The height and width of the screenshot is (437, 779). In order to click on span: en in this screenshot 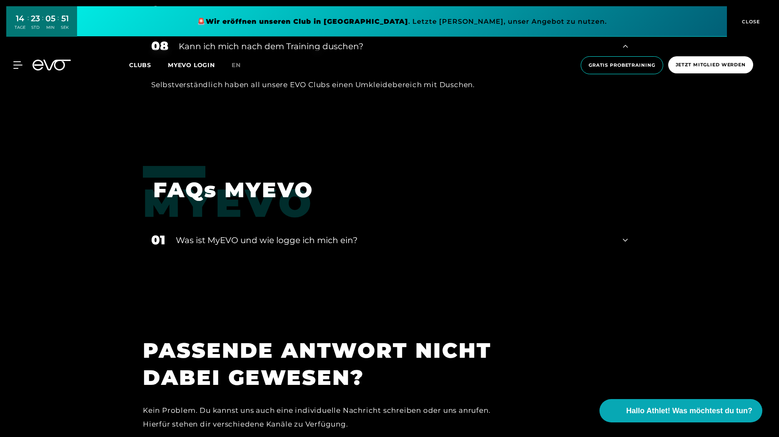, I will do `click(236, 65)`.